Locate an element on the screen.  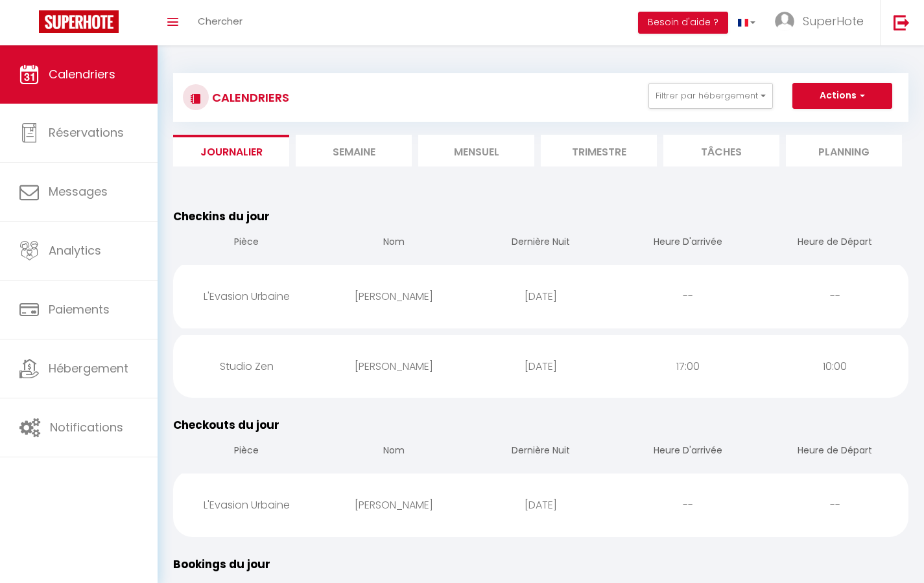
img: Super Booking is located at coordinates (78, 21).